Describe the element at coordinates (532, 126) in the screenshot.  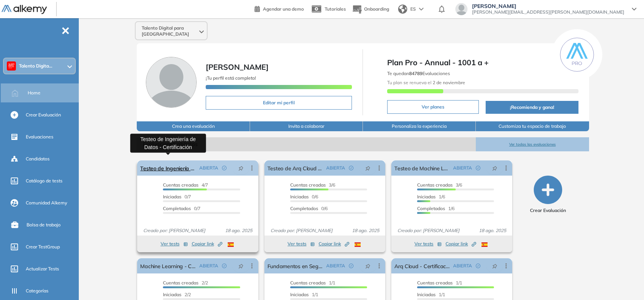
I see `button: Customiza tu espacio de trabajo` at that location.